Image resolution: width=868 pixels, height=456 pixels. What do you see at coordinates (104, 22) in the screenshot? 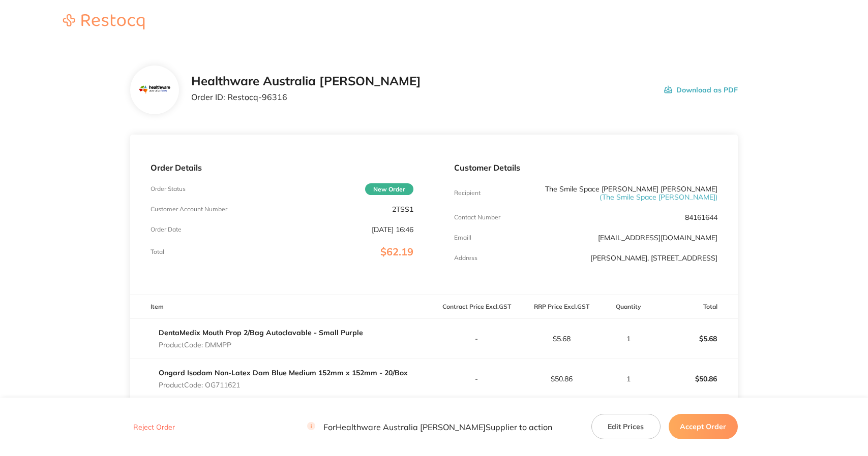
I see `img: Restocq logo` at bounding box center [104, 22].